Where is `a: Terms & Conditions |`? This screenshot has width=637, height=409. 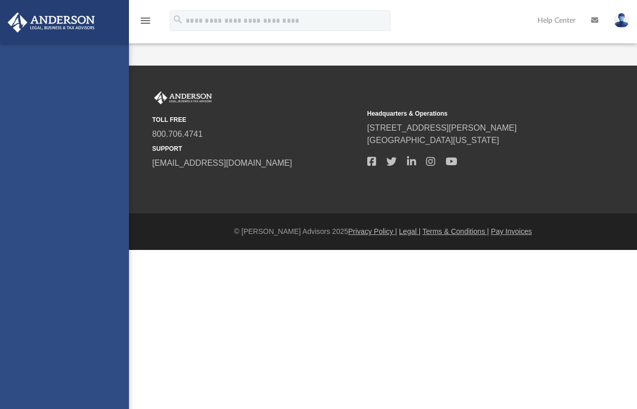
a: Terms & Conditions | is located at coordinates (456, 231).